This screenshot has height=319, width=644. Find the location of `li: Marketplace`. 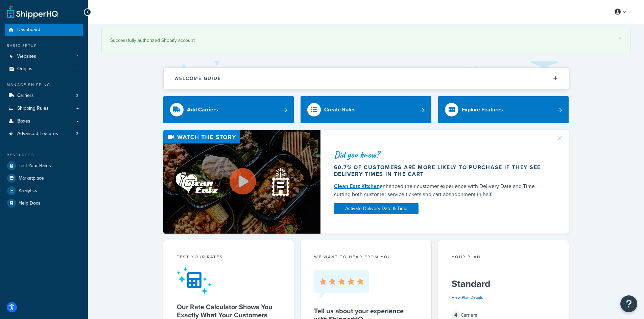

li: Marketplace is located at coordinates (44, 178).